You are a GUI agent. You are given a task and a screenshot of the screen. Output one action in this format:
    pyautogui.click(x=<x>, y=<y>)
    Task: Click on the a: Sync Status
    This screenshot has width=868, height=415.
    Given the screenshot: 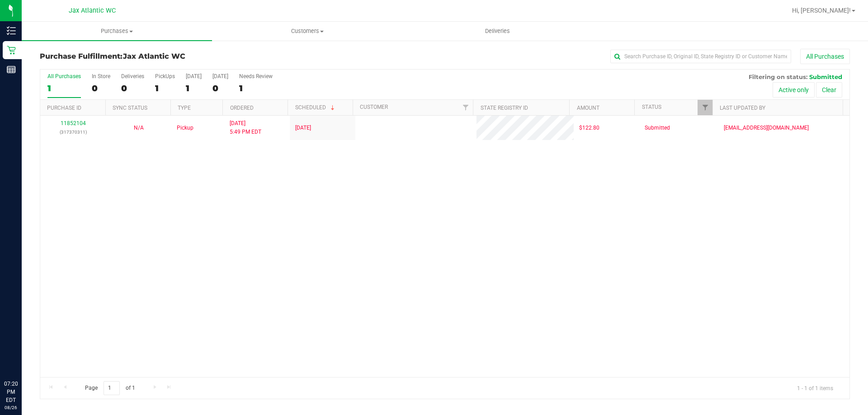 What is the action you would take?
    pyautogui.click(x=130, y=108)
    